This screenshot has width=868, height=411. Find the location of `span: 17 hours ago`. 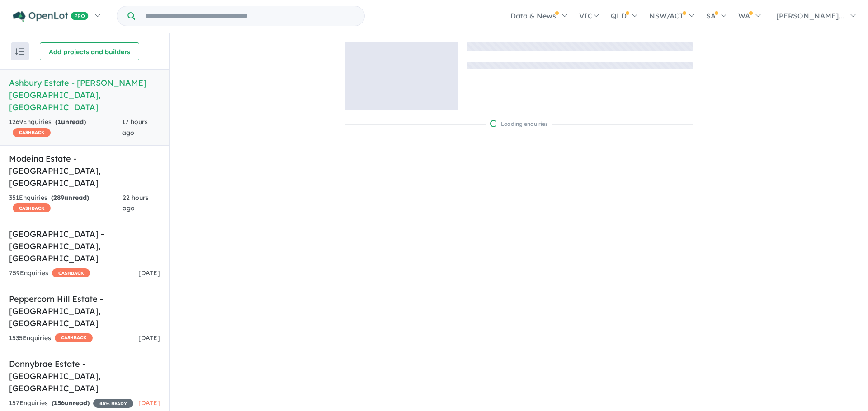

span: 17 hours ago is located at coordinates (135, 128).